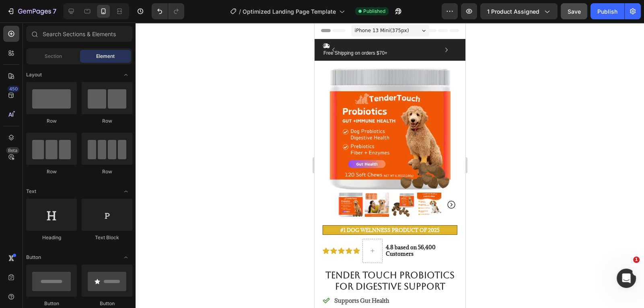  Describe the element at coordinates (13, 89) in the screenshot. I see `div: 450` at that location.